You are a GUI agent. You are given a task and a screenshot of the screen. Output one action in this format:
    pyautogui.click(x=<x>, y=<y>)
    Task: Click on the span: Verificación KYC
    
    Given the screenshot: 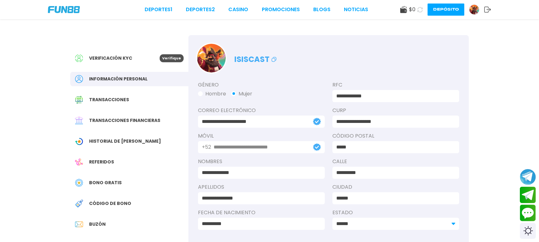 What is the action you would take?
    pyautogui.click(x=110, y=58)
    